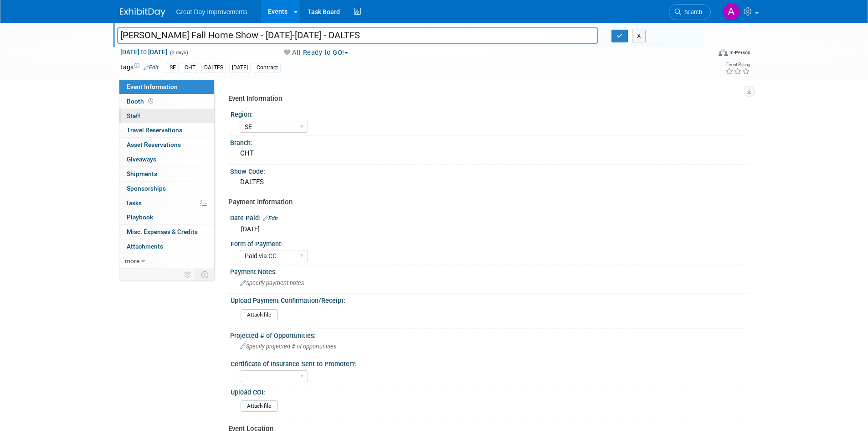 The width and height of the screenshot is (868, 431). What do you see at coordinates (167, 203) in the screenshot?
I see `a: Tasks` at bounding box center [167, 203].